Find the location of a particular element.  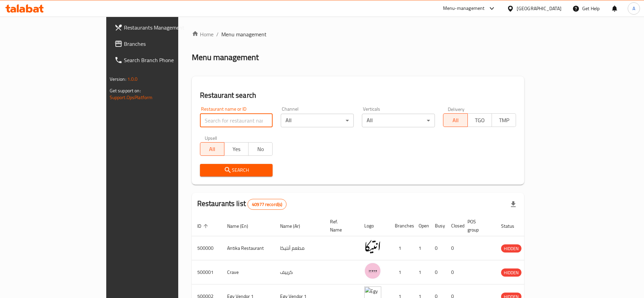

span: Yes is located at coordinates (236, 149).